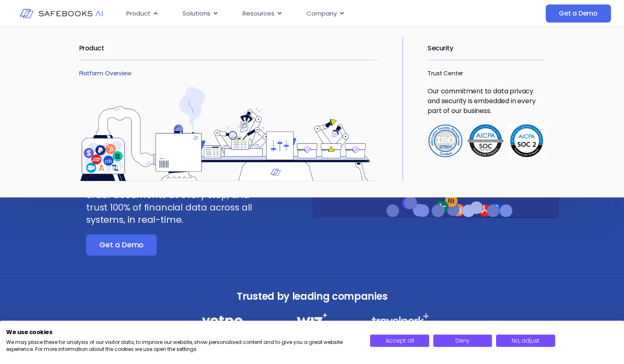  I want to click on span: Accept all, so click(399, 341).